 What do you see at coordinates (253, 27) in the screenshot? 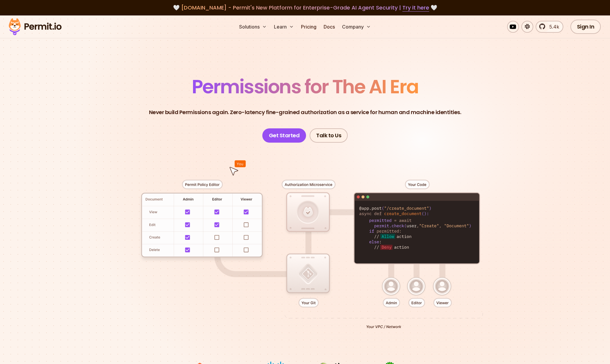
I see `button: Solutions` at bounding box center [253, 27].